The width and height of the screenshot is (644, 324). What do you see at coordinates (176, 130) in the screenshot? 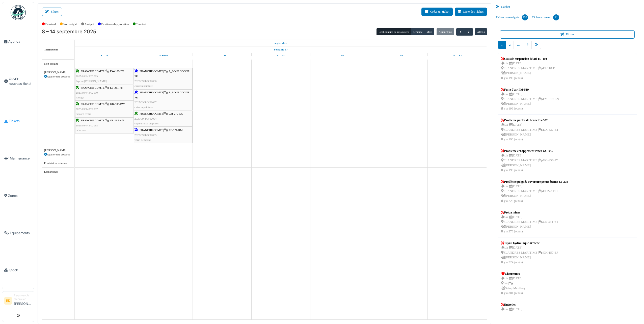
I see `span: FE-571-RM` at bounding box center [176, 130].